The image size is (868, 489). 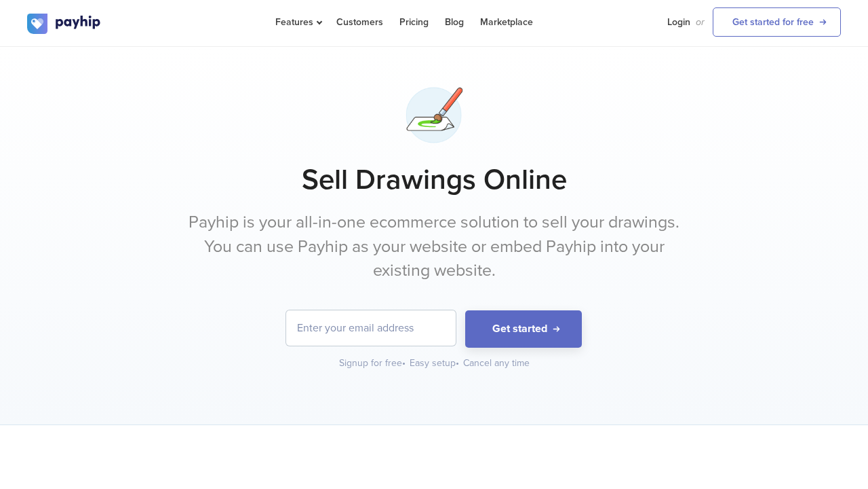 What do you see at coordinates (496, 363) in the screenshot?
I see `div: Cancel any time` at bounding box center [496, 363].